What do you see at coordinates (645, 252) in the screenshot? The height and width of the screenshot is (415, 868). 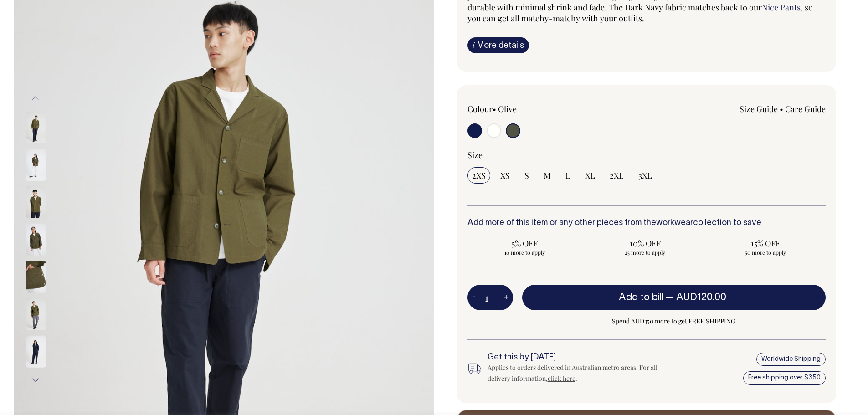 I see `span: 25 more to apply` at bounding box center [645, 252].